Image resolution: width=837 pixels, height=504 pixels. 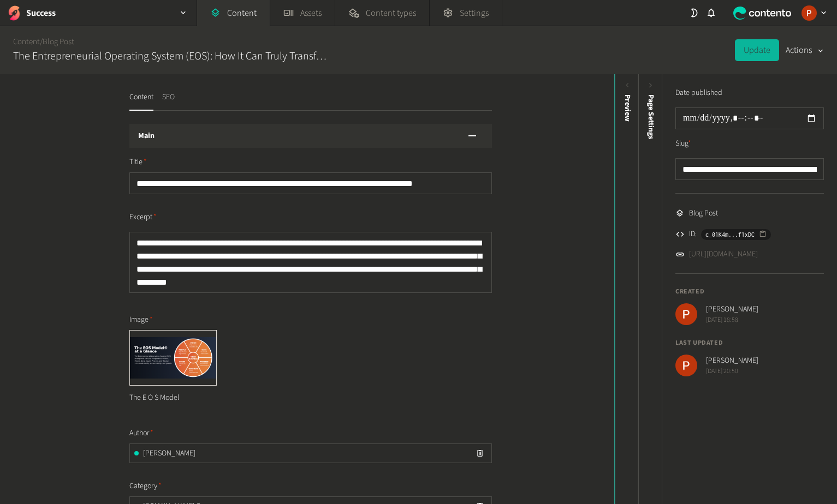 What do you see at coordinates (693, 234) in the screenshot?
I see `span: ID:` at bounding box center [693, 234].